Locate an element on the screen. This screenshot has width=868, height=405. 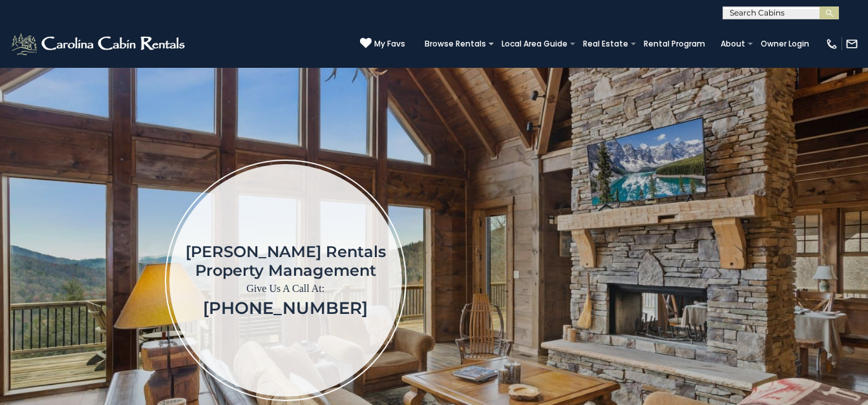
p: Give Us A Call At: is located at coordinates (286, 288).